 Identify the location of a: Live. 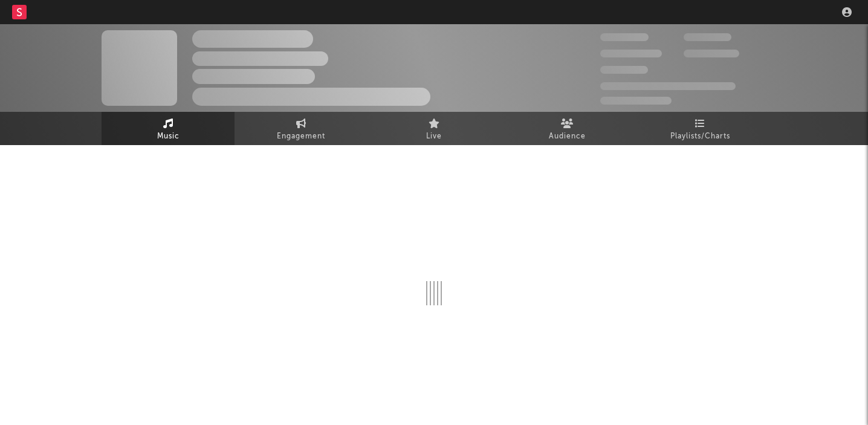
(434, 128).